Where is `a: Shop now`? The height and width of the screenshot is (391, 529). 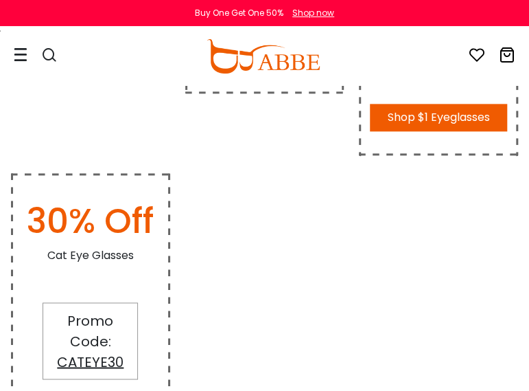
a: Shop now is located at coordinates (310, 12).